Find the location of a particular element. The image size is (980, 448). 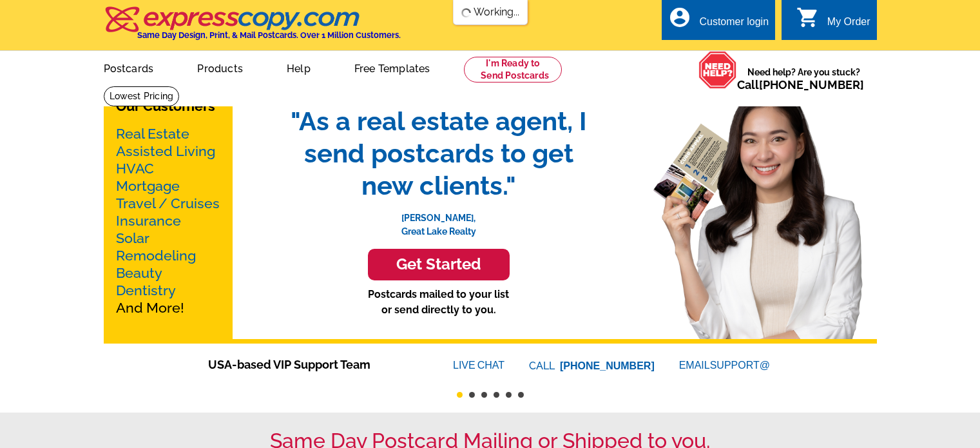

button: 1 of 6 is located at coordinates (459, 395).